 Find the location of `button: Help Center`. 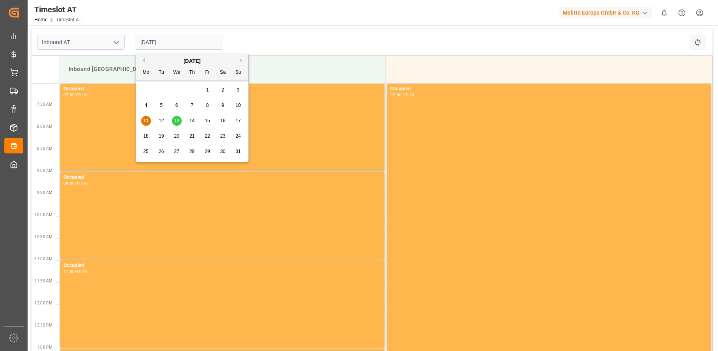

button: Help Center is located at coordinates (682, 13).